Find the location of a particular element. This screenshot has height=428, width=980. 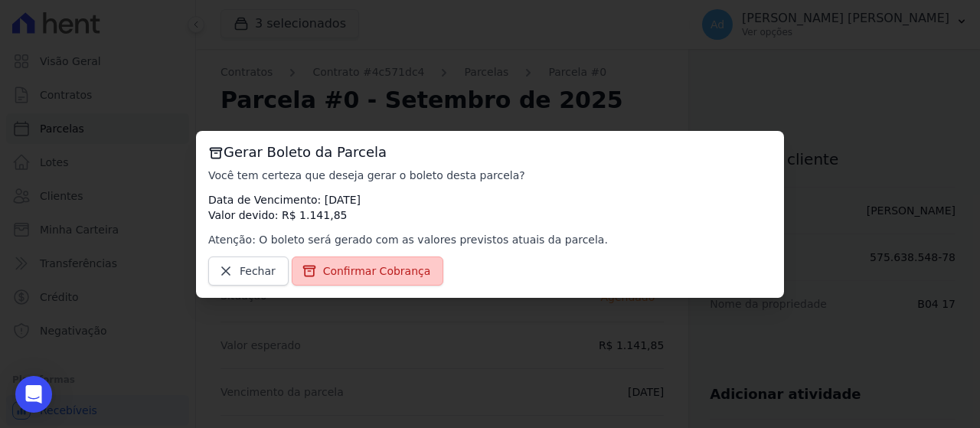

div: Open Intercom Messenger is located at coordinates (34, 394).